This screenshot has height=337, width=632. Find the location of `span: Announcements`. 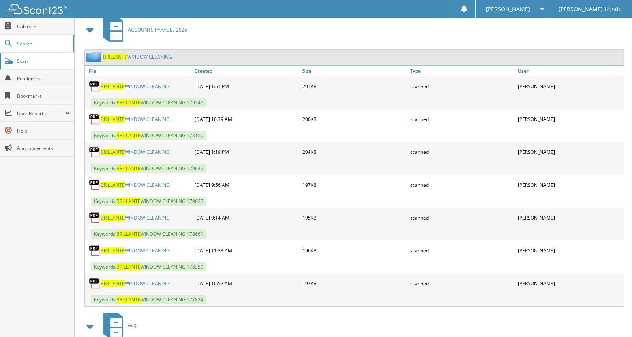

span: Announcements is located at coordinates (43, 148).